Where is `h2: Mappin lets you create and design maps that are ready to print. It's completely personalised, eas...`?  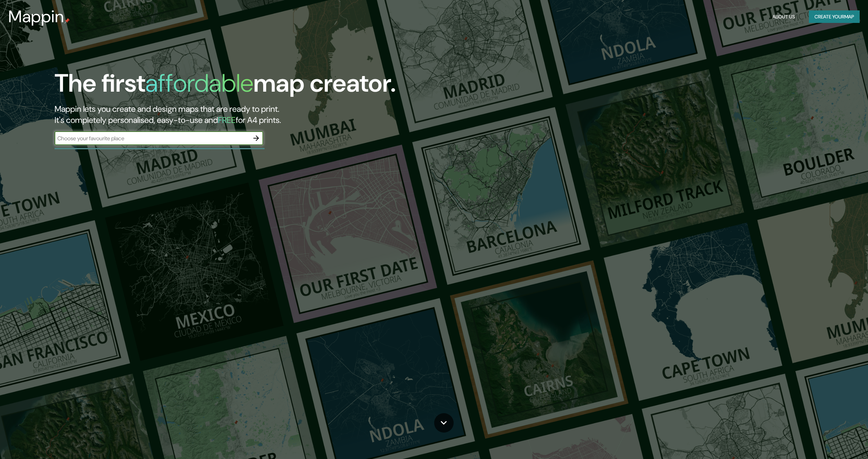
h2: Mappin lets you create and design maps that are ready to print. It's completely personalised, eas... is located at coordinates (272, 115).